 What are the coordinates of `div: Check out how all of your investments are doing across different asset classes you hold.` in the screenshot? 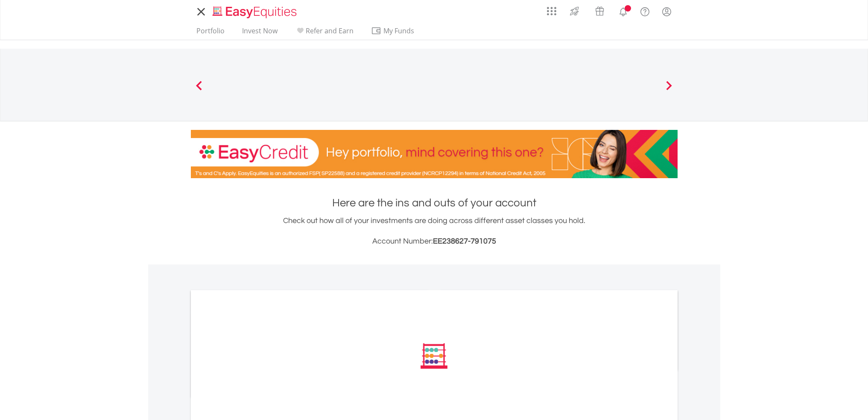 It's located at (434, 231).